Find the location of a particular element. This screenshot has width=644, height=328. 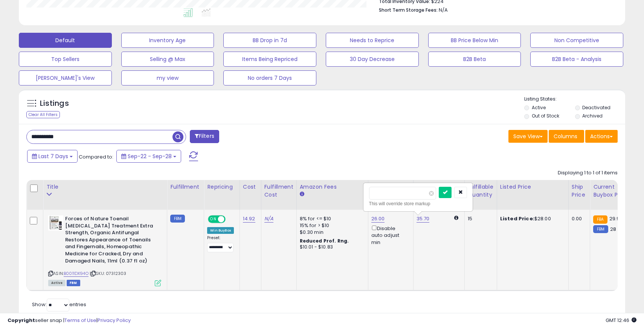

button: Non Competitive is located at coordinates (577, 40).